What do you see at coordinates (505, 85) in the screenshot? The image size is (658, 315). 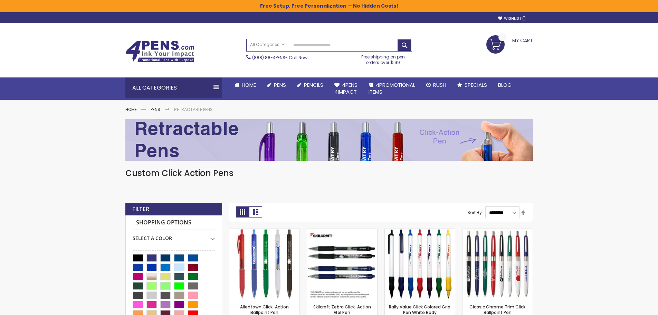 I see `a: Blog` at bounding box center [505, 85].